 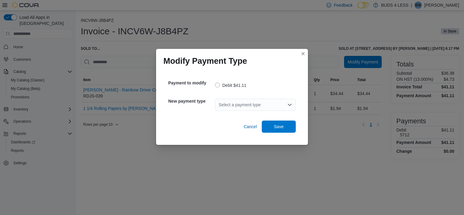 I want to click on button: Closes this modal window, so click(x=303, y=54).